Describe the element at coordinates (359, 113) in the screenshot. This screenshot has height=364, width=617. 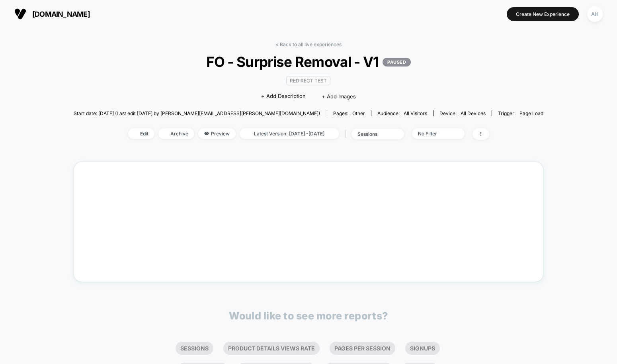
I see `span: other` at that location.